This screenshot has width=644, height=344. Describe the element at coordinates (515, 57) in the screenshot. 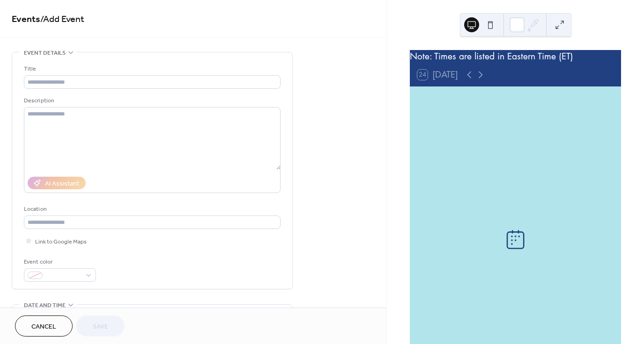

I see `div: Note: Times are listed in Eastern Time (ET)` at that location.